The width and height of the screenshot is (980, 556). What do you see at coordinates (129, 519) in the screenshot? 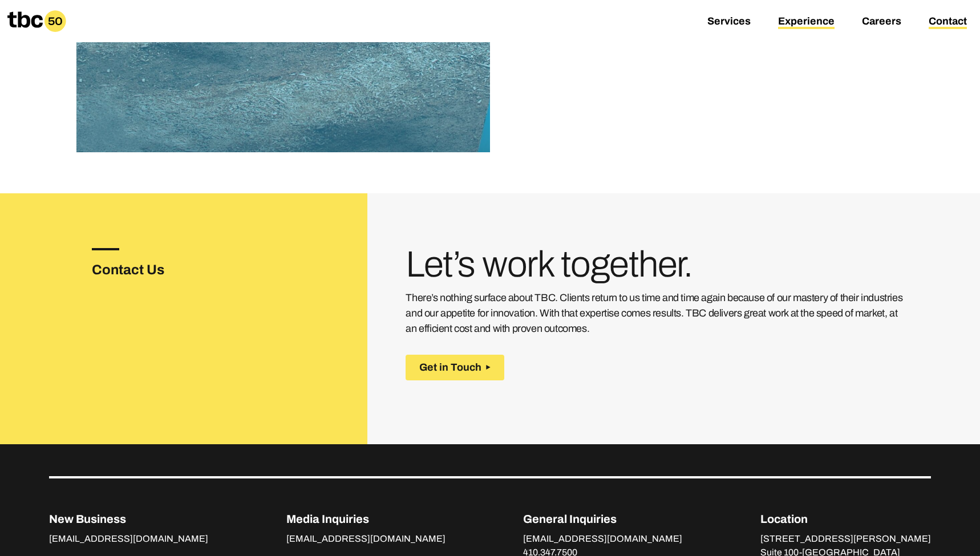
I see `p: New Business` at bounding box center [129, 519].